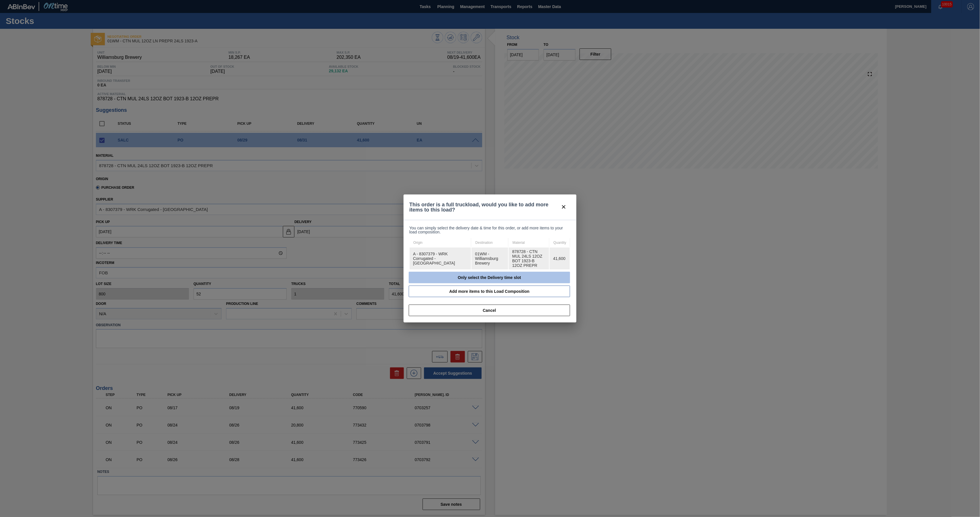  I want to click on th: Origin, so click(440, 242).